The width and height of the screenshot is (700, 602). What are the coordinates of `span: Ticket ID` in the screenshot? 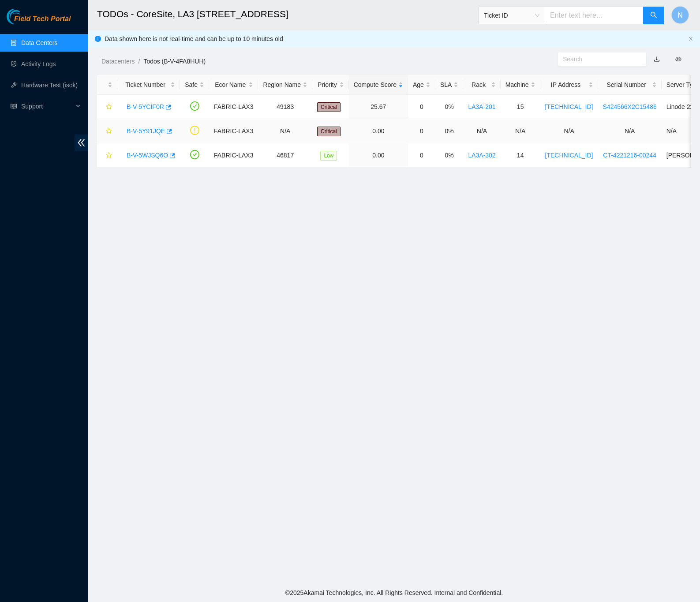 It's located at (512, 15).